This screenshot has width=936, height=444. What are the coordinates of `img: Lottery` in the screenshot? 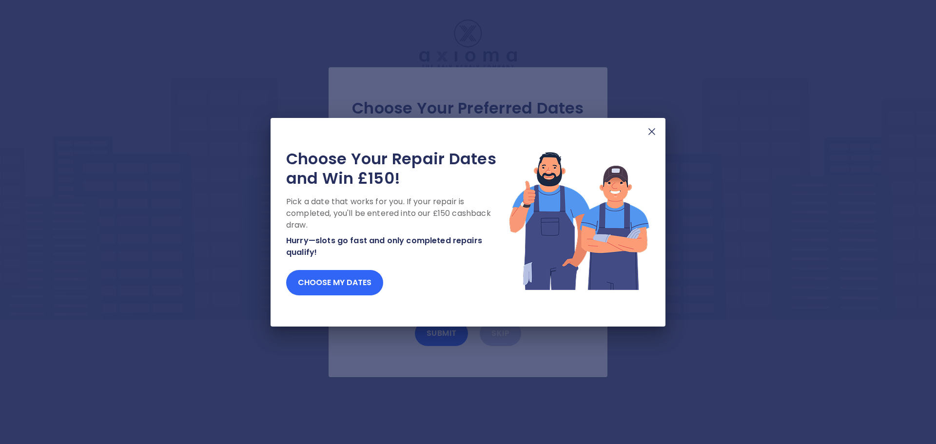 It's located at (579, 220).